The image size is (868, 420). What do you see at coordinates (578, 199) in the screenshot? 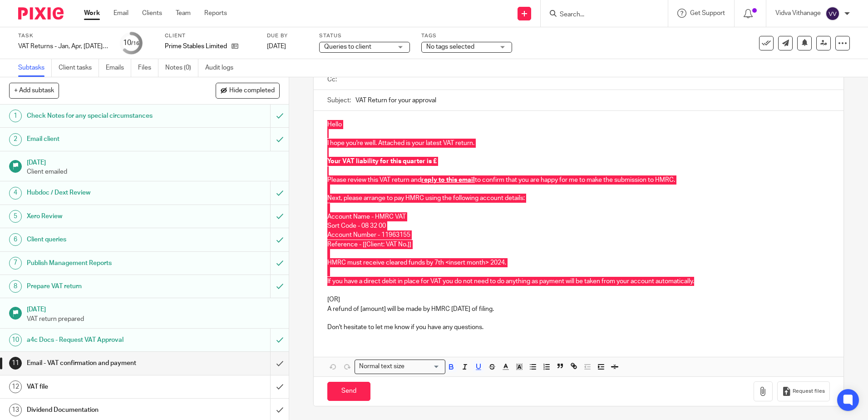
I see `p: Next, please arrange to pay HMRC using the following account details:` at bounding box center [578, 199].